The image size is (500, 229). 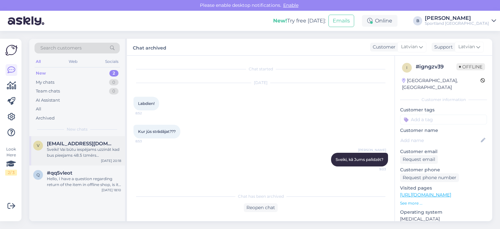 I want to click on span: 8:52, so click(x=148, y=113).